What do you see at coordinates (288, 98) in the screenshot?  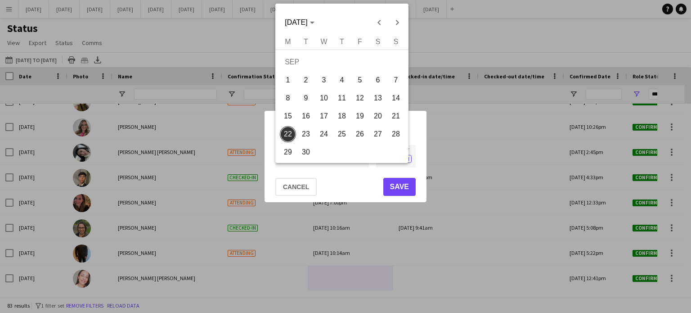 I see `span: 8` at bounding box center [288, 98].